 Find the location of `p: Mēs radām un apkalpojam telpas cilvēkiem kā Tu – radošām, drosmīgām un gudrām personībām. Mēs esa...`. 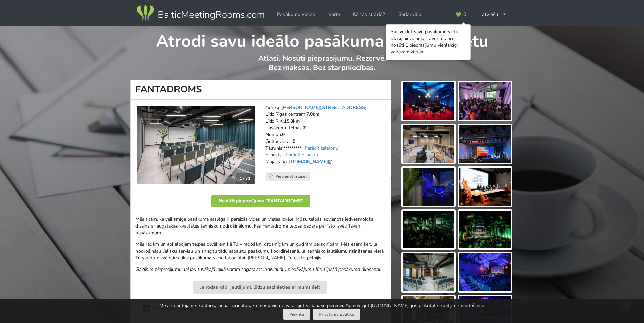

p: Mēs radām un apkalpojam telpas cilvēkiem kā Tu – radošām, drosmīgām un gudrām personībām. Mēs esa... is located at coordinates (260, 252).